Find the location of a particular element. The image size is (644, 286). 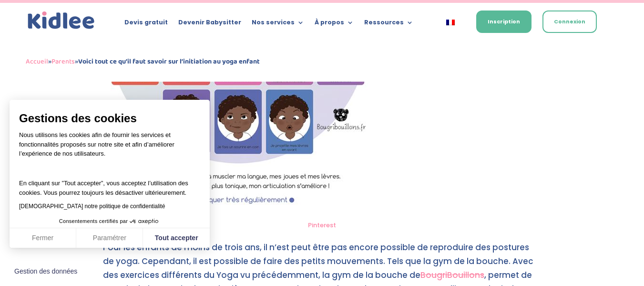

a: Parents is located at coordinates (63, 61).